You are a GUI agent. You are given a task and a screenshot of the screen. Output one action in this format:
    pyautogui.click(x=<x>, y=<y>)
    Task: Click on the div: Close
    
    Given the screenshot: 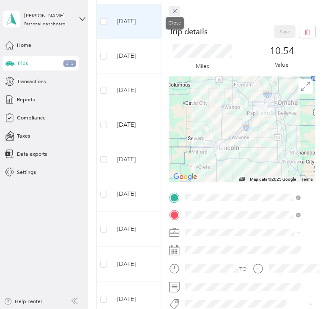 What is the action you would take?
    pyautogui.click(x=174, y=23)
    